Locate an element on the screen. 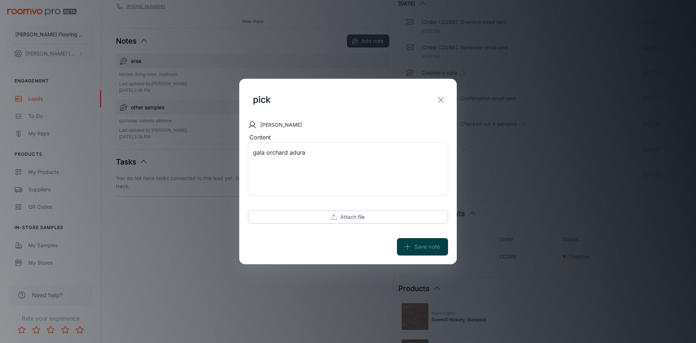 This screenshot has width=696, height=343. button: Attach file is located at coordinates (348, 217).